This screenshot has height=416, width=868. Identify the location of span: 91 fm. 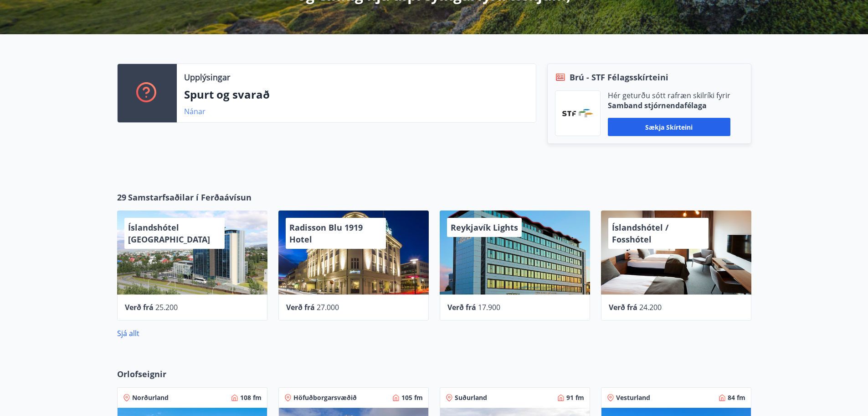
(575, 398).